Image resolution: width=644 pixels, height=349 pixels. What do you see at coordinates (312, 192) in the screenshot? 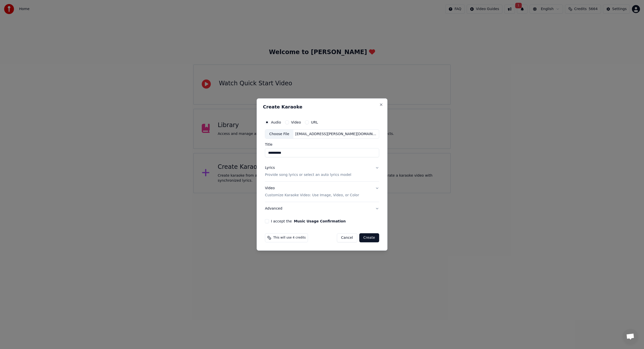
I see `div: Video` at bounding box center [312, 192].